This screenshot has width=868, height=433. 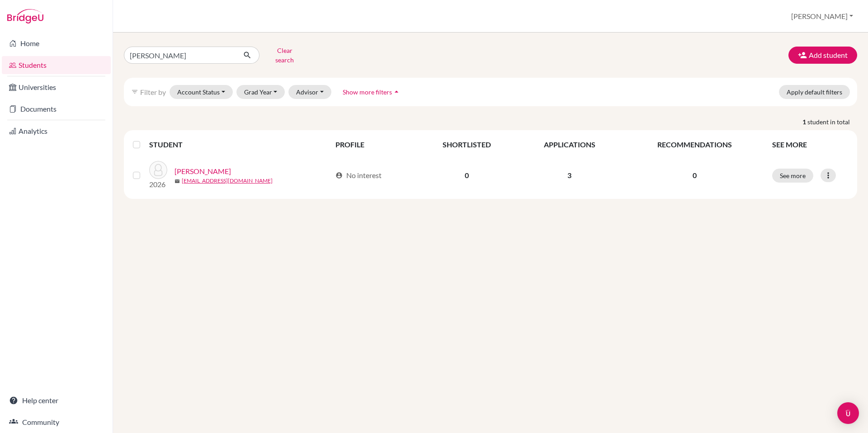 What do you see at coordinates (367, 92) in the screenshot?
I see `span: Show more filters` at bounding box center [367, 92].